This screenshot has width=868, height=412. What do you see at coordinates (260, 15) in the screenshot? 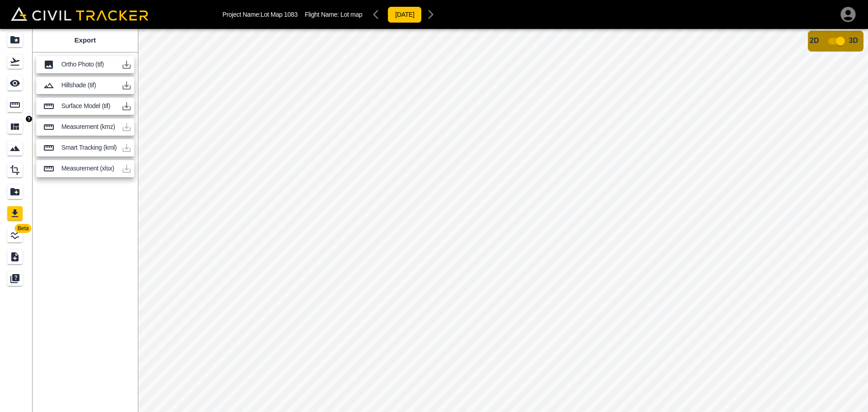
I see `p: Project Name: Lot Map 1083` at bounding box center [260, 15].